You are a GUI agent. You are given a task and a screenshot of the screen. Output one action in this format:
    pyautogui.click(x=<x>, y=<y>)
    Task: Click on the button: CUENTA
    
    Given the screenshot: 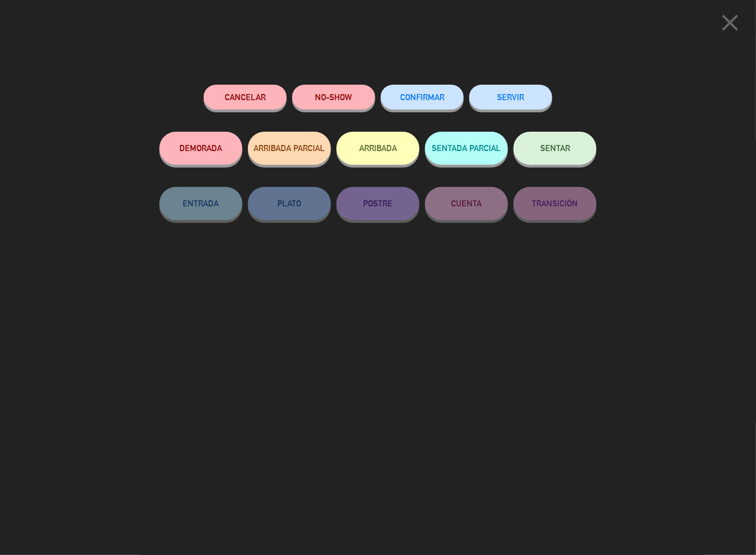 What is the action you would take?
    pyautogui.click(x=467, y=204)
    